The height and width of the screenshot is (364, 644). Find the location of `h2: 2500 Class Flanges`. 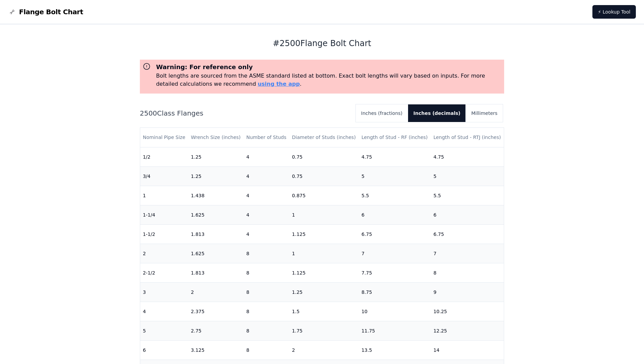

h2: 2500 Class Flanges is located at coordinates (245, 113).